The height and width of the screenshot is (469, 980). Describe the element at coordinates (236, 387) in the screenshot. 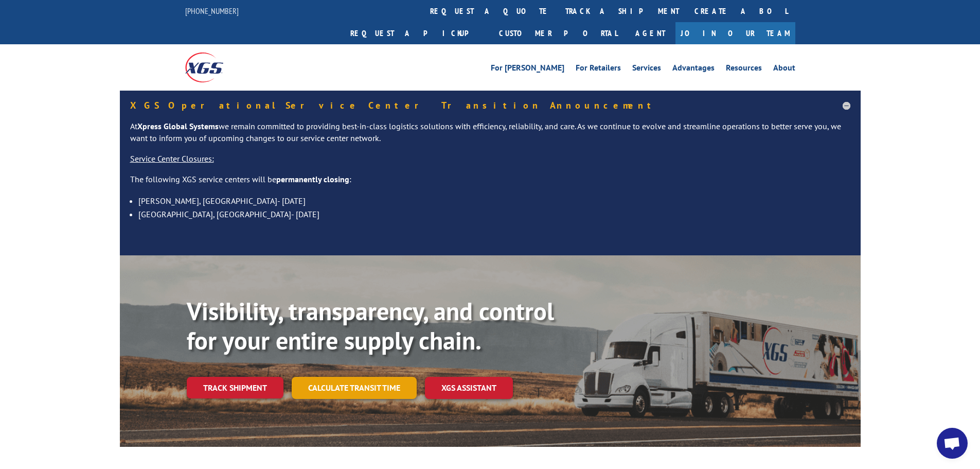

I see `a: Track shipment` at that location.